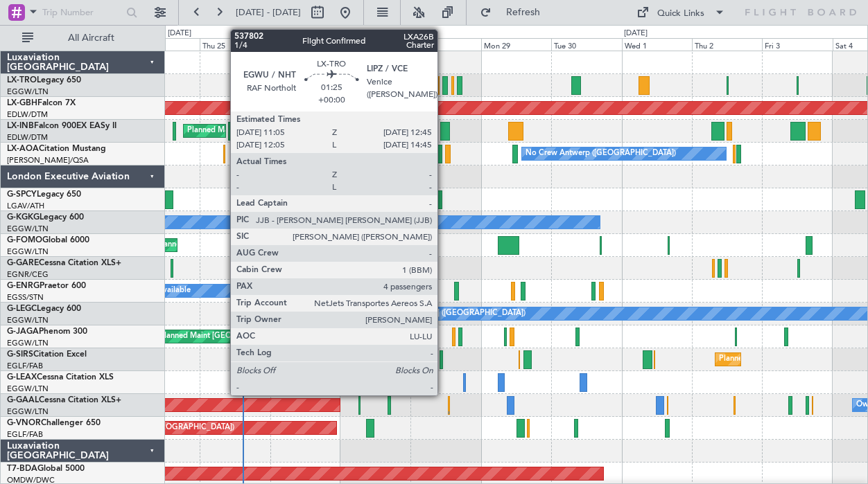 The width and height of the screenshot is (868, 484). Describe the element at coordinates (46, 354) in the screenshot. I see `a: G-SIRSCitation Excel` at that location.